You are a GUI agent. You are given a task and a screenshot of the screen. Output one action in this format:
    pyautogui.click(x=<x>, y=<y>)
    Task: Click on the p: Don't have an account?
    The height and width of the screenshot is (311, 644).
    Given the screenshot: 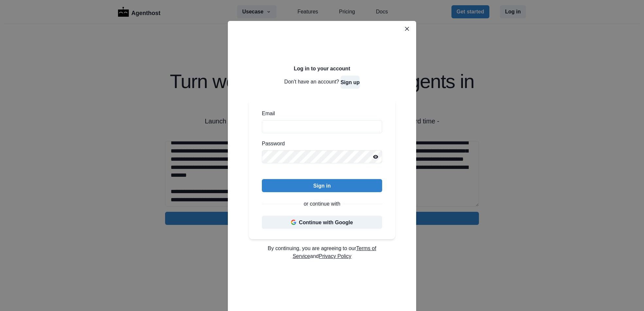 What is the action you would take?
    pyautogui.click(x=322, y=82)
    